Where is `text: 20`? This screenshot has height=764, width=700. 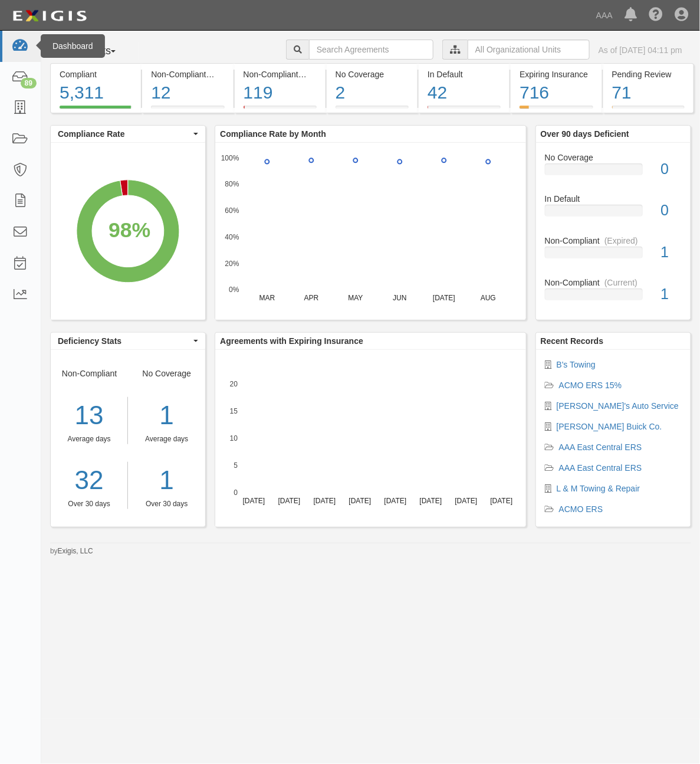 text: 20 is located at coordinates (235, 384).